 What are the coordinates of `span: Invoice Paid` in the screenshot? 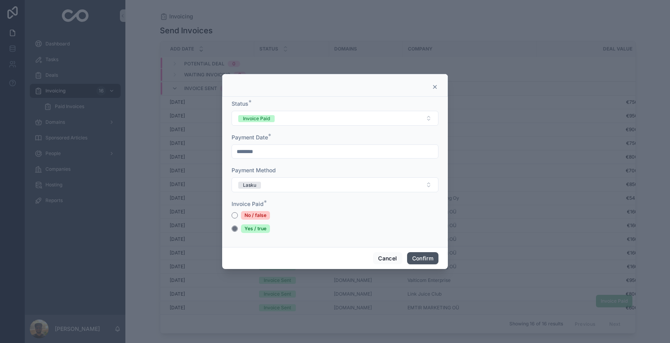 It's located at (248, 204).